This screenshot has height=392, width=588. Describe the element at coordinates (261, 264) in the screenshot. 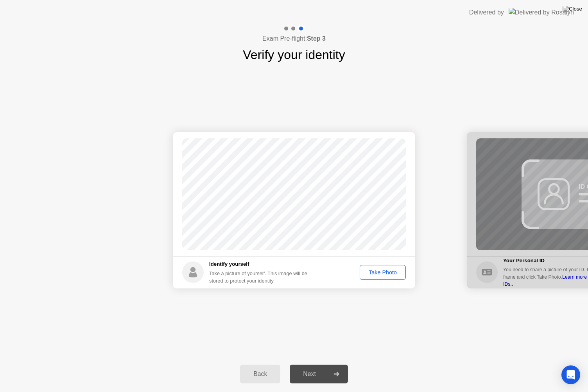

I see `h5: Identify yourself` at that location.